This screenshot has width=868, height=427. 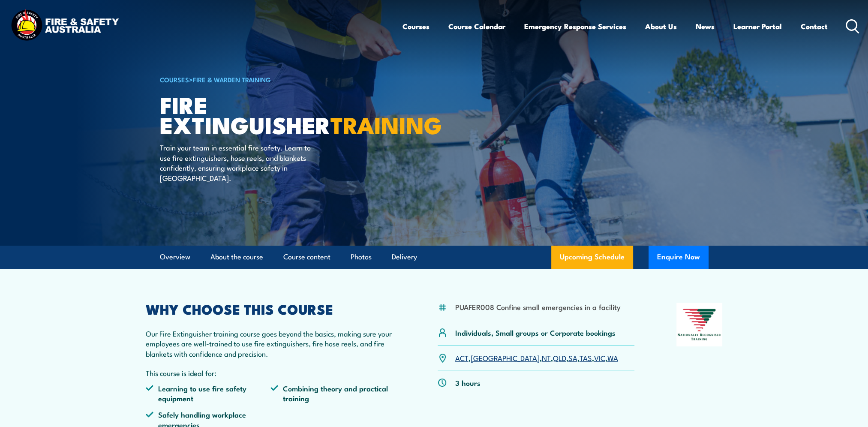 I want to click on li: Combining theory and practical training, so click(x=333, y=393).